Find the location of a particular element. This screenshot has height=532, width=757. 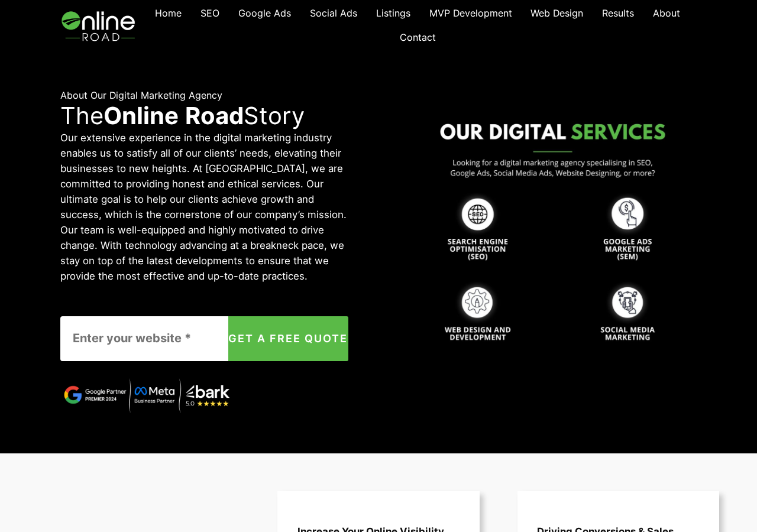

span: About is located at coordinates (666, 13).